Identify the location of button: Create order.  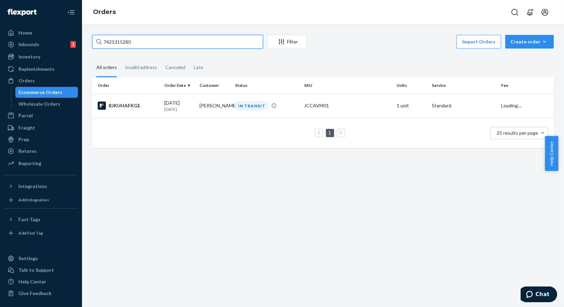
(529, 42).